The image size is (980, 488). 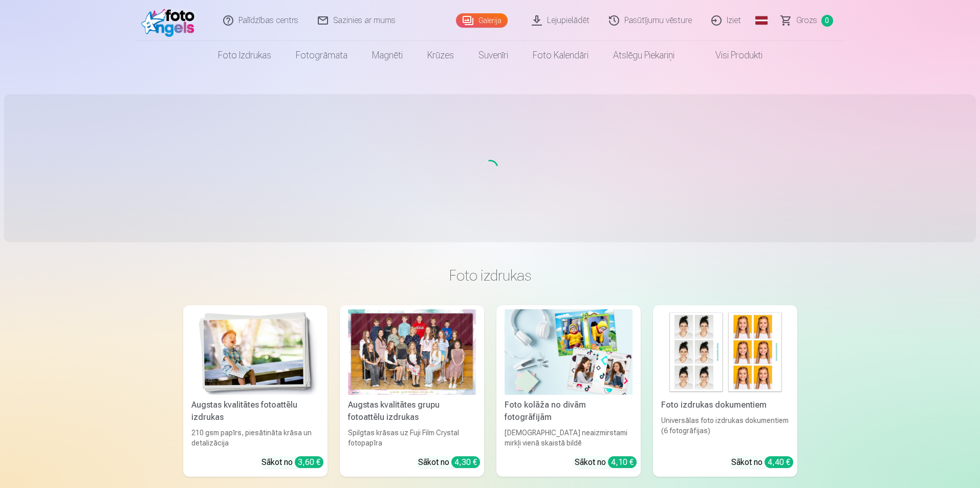 I want to click on a: Krūzes, so click(x=441, y=55).